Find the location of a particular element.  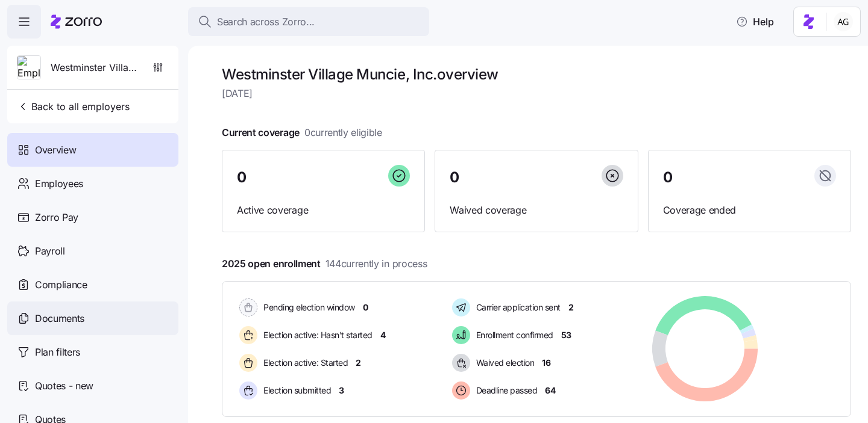

span: Quotes - new is located at coordinates (64, 386).